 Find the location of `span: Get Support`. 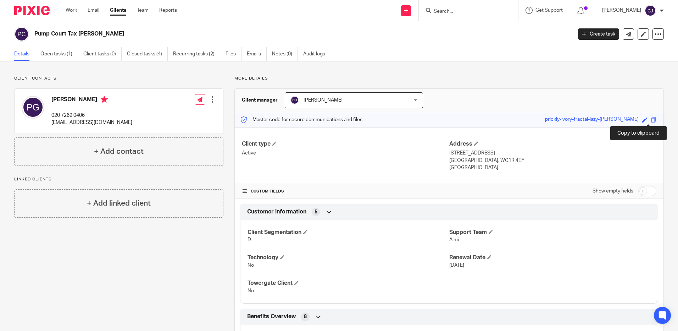

span: Get Support is located at coordinates (549, 10).